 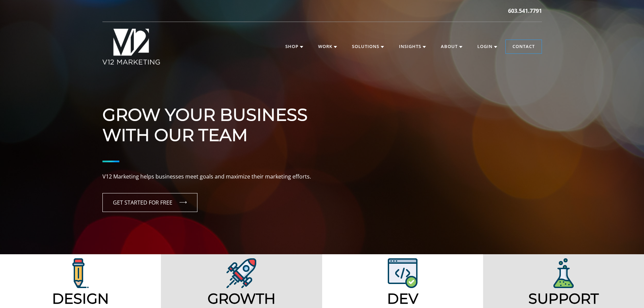 What do you see at coordinates (322, 177) in the screenshot?
I see `p: V12 Marketing helps businesses meet goals and maximize their marketing efforts.` at bounding box center [322, 177].